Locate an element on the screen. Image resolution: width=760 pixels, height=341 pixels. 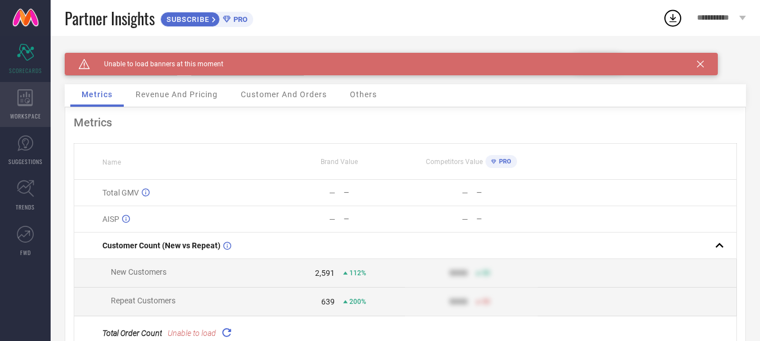
a: SUBSCRIBEPRO is located at coordinates (206, 18).